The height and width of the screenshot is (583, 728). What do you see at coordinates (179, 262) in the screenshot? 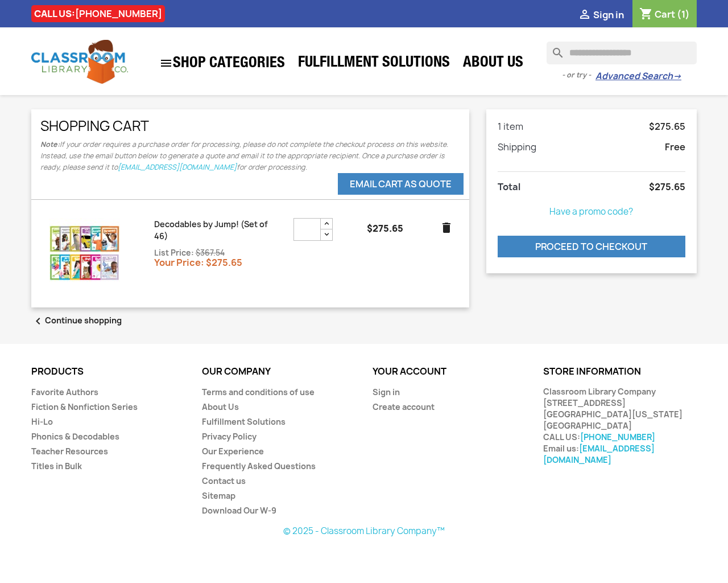
I see `span: Your Price:` at bounding box center [179, 262].